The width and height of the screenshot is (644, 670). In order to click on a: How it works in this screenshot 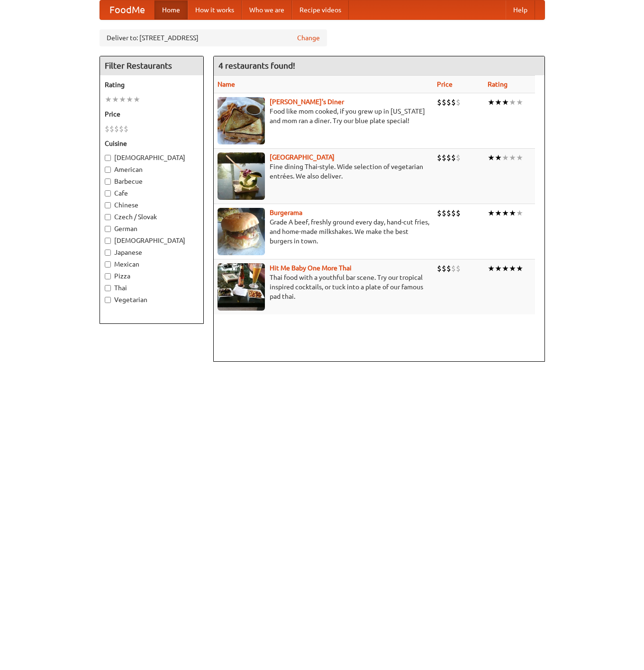, I will do `click(215, 10)`.